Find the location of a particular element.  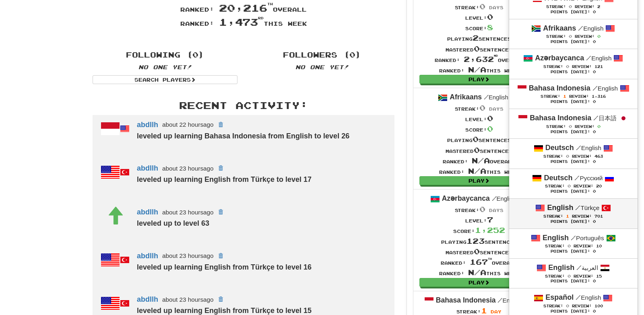

span: 701 is located at coordinates (598, 216).